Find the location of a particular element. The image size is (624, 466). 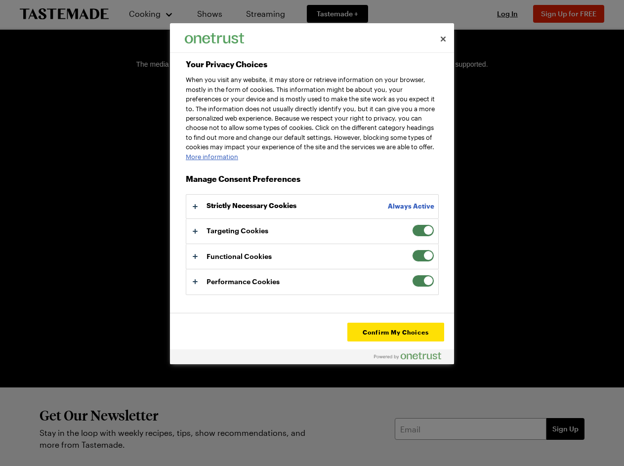

img: Company Logo is located at coordinates (215, 38).